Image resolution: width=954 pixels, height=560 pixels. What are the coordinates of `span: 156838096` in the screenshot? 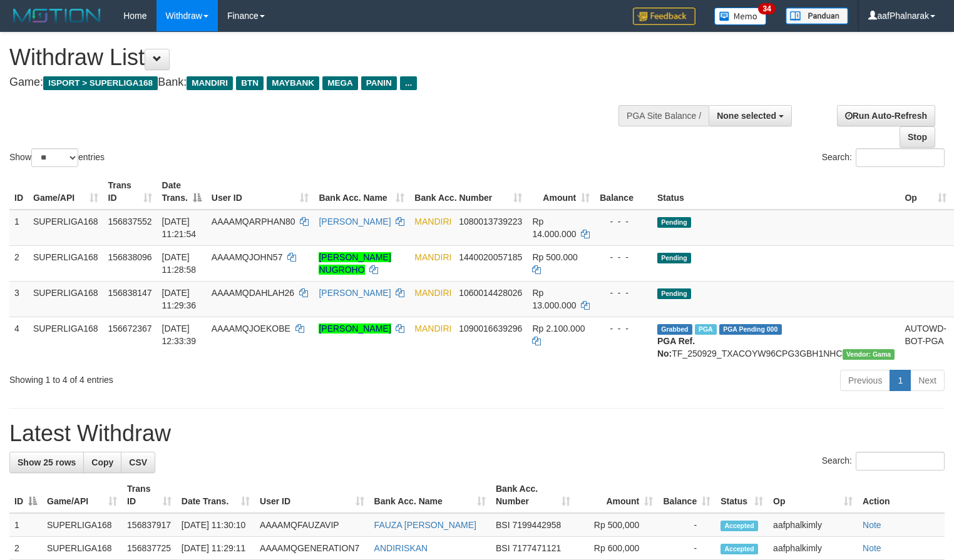 It's located at (130, 257).